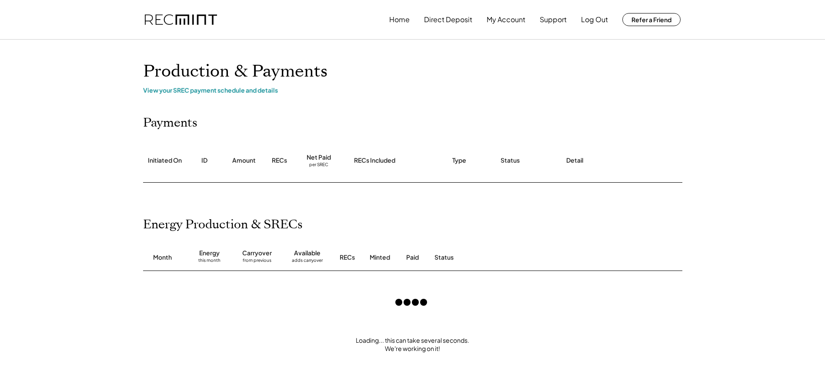 This screenshot has width=825, height=381. I want to click on button: Direct Deposit, so click(448, 20).